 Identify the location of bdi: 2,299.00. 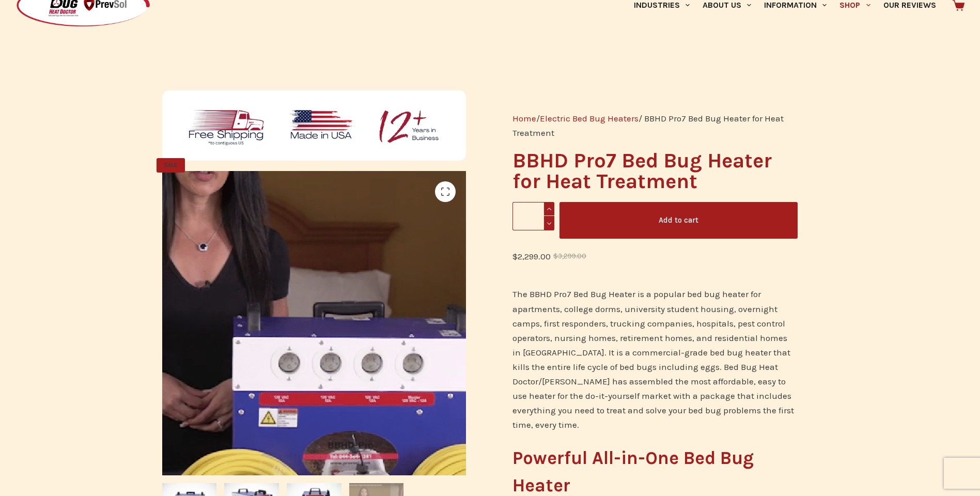
(532, 257).